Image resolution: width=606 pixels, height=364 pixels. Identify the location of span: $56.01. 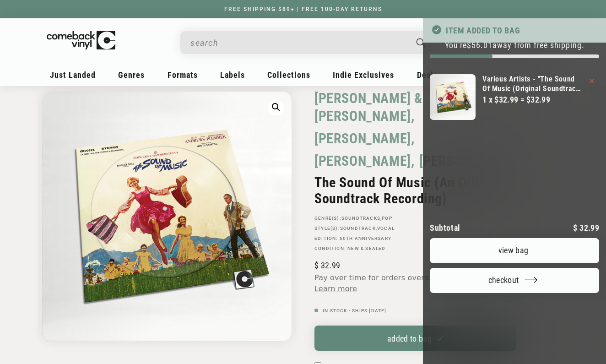
(479, 45).